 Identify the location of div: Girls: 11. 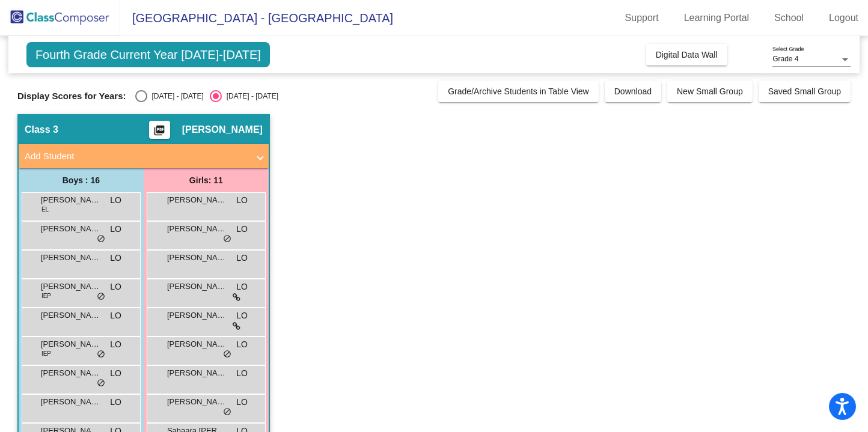
(206, 180).